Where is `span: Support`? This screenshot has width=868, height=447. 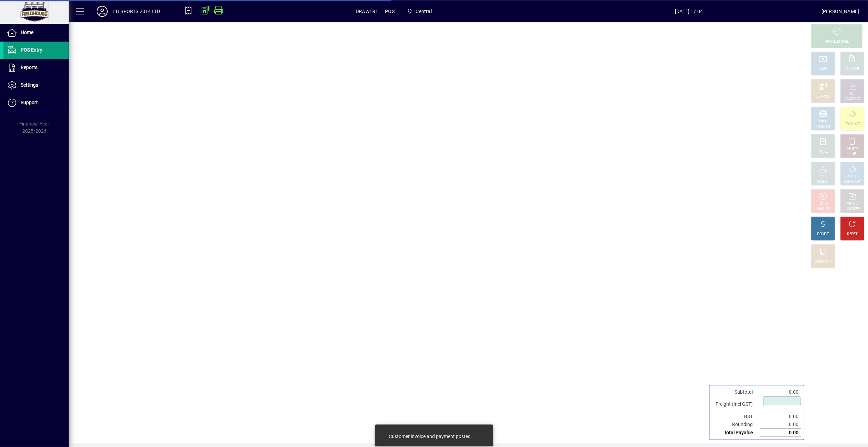 span: Support is located at coordinates (29, 102).